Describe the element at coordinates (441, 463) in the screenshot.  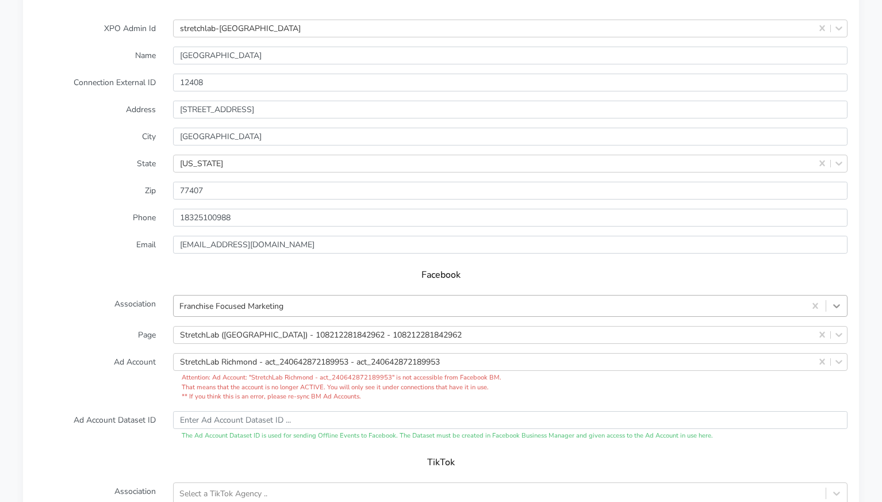
I see `h5: TikTok` at that location.